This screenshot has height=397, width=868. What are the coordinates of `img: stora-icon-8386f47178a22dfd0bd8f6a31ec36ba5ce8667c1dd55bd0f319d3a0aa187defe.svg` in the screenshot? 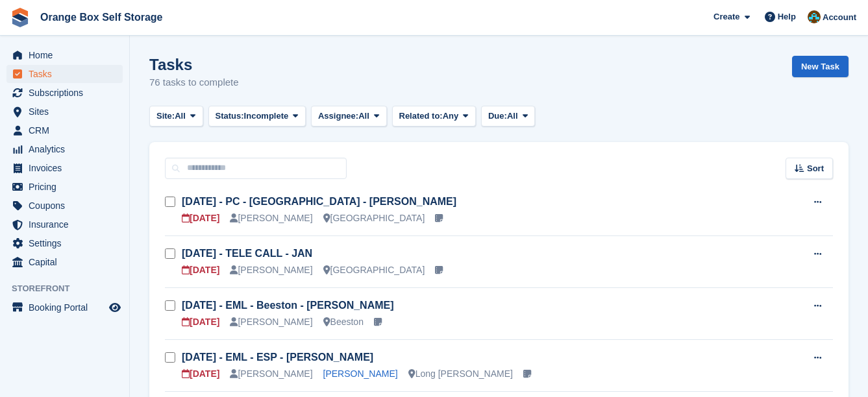 It's located at (20, 18).